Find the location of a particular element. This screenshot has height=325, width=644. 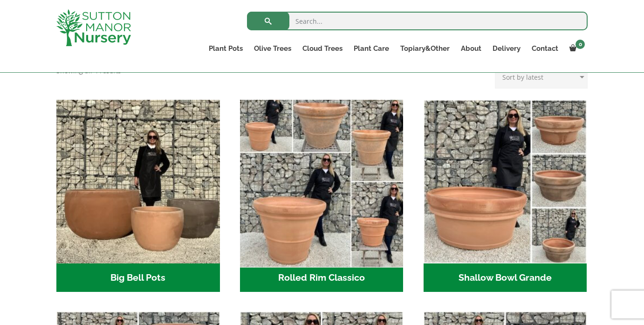

h2: Rolled Rim Classico is located at coordinates (322, 278).